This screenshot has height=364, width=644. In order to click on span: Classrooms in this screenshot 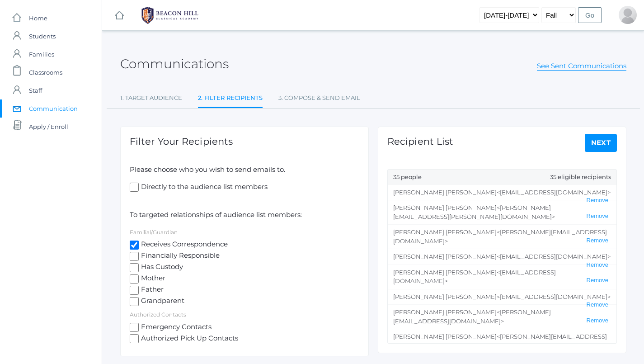, I will do `click(45, 72)`.